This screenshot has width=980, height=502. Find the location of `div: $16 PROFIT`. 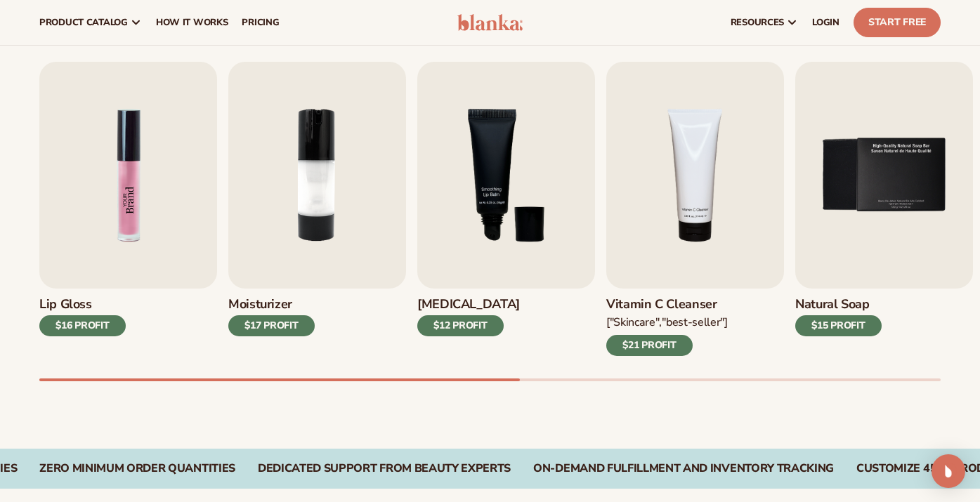

div: $16 PROFIT is located at coordinates (82, 326).